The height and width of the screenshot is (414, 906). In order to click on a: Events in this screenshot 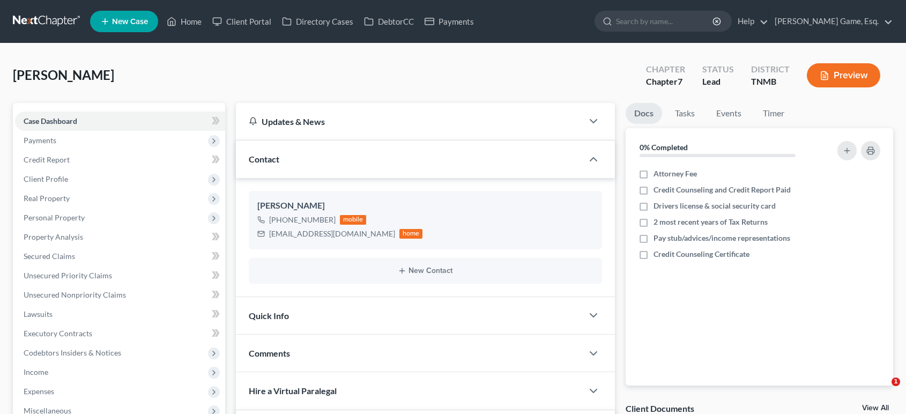, I will do `click(729, 113)`.